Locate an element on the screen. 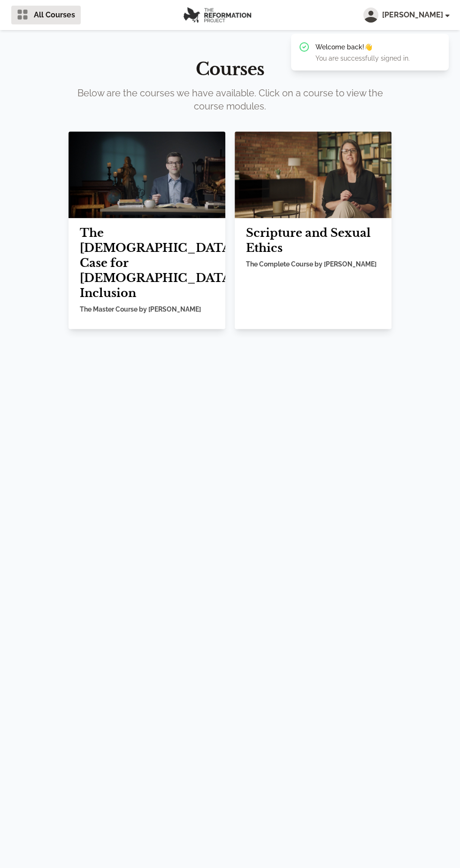 The width and height of the screenshot is (460, 868). p: You are successfully signed in. is located at coordinates (379, 58).